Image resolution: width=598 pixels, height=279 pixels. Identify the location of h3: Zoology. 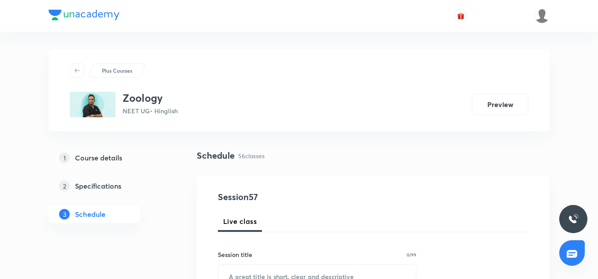
(150, 98).